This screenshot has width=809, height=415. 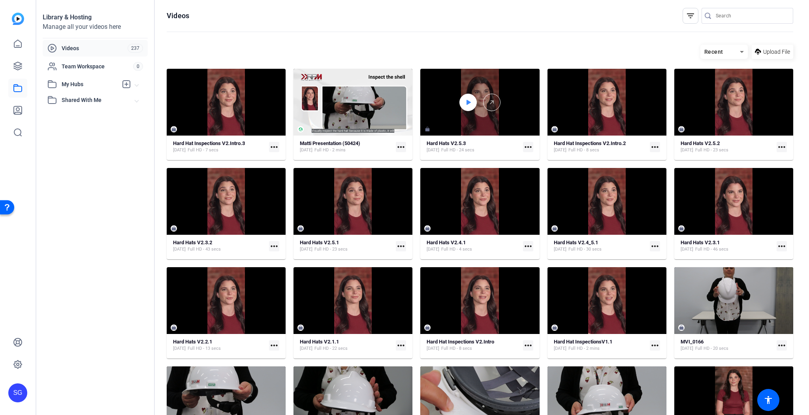 I want to click on strong: Hard Hats V2.3.1, so click(x=700, y=242).